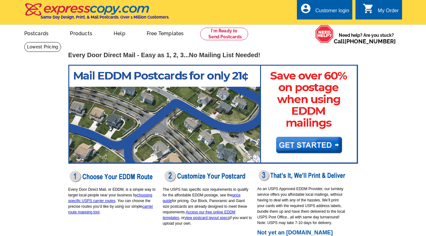 The image size is (426, 236). I want to click on a: Products, so click(81, 33).